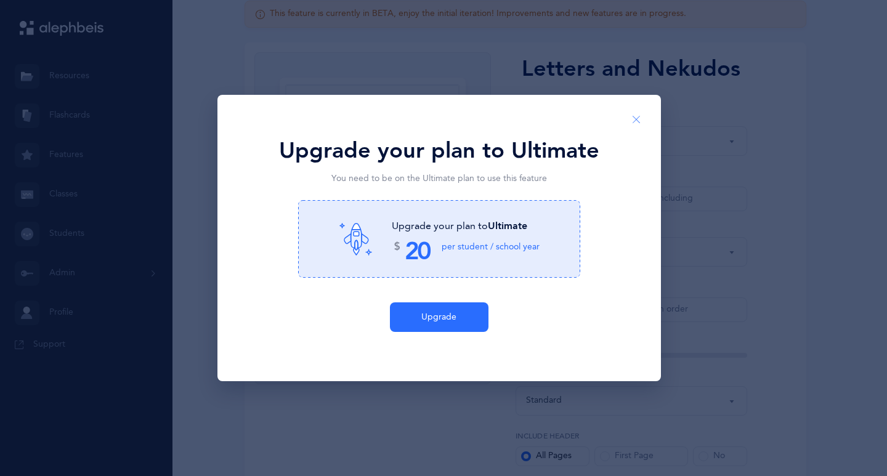 This screenshot has height=476, width=887. Describe the element at coordinates (417, 251) in the screenshot. I see `span: 20` at that location.